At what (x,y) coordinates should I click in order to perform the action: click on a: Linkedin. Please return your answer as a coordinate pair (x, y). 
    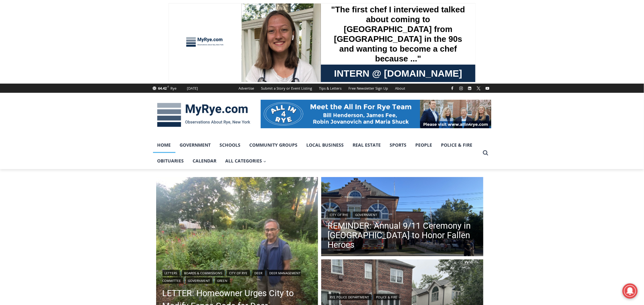
    Looking at the image, I should click on (470, 89).